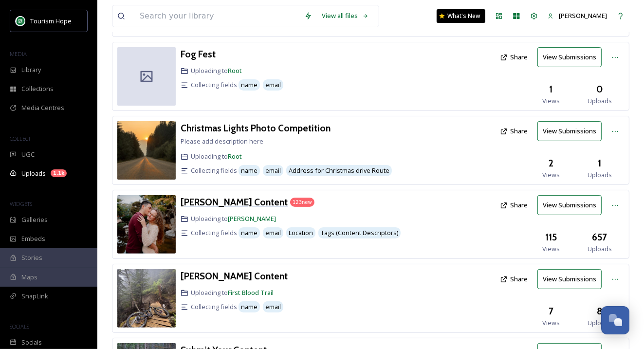 Image resolution: width=644 pixels, height=349 pixels. What do you see at coordinates (28, 154) in the screenshot?
I see `span: UGC` at bounding box center [28, 154].